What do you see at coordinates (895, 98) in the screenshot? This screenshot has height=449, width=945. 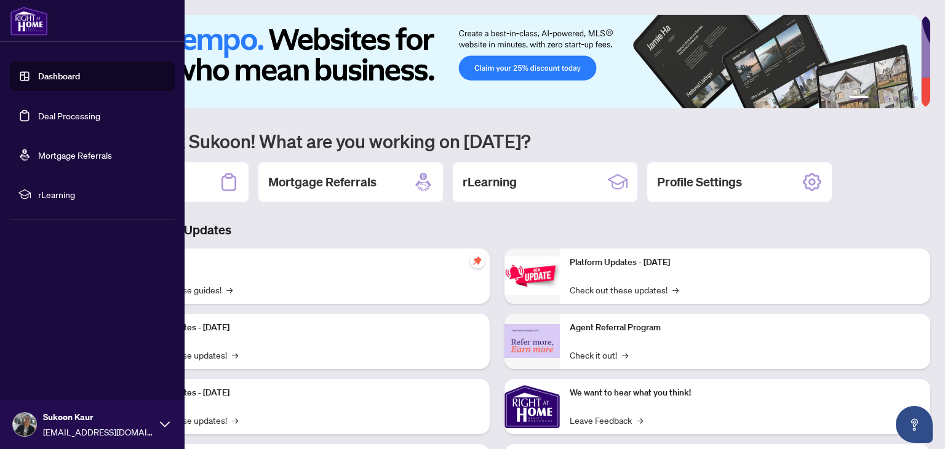 I see `button: 4` at bounding box center [895, 98].